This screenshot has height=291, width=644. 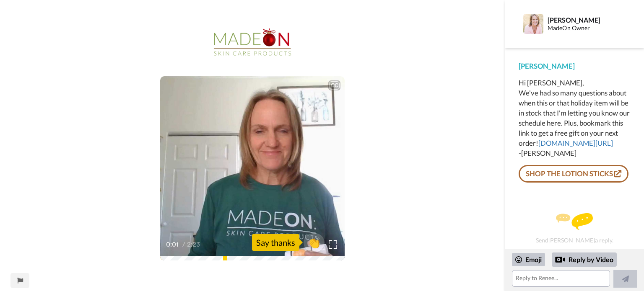 I want to click on div: CC, so click(x=334, y=85).